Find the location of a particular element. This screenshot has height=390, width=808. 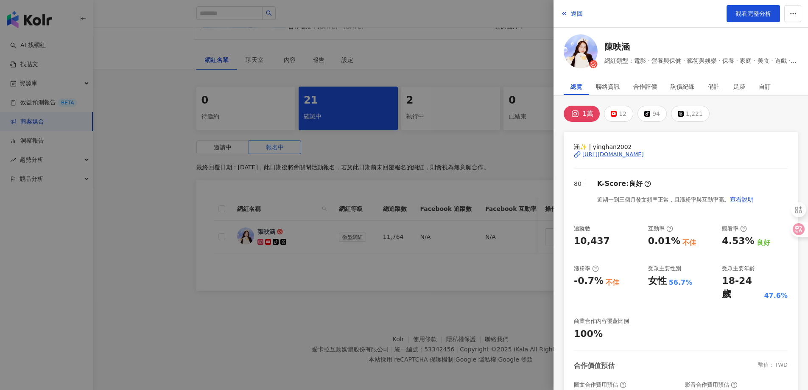

div: 互動率 is located at coordinates (660, 229).